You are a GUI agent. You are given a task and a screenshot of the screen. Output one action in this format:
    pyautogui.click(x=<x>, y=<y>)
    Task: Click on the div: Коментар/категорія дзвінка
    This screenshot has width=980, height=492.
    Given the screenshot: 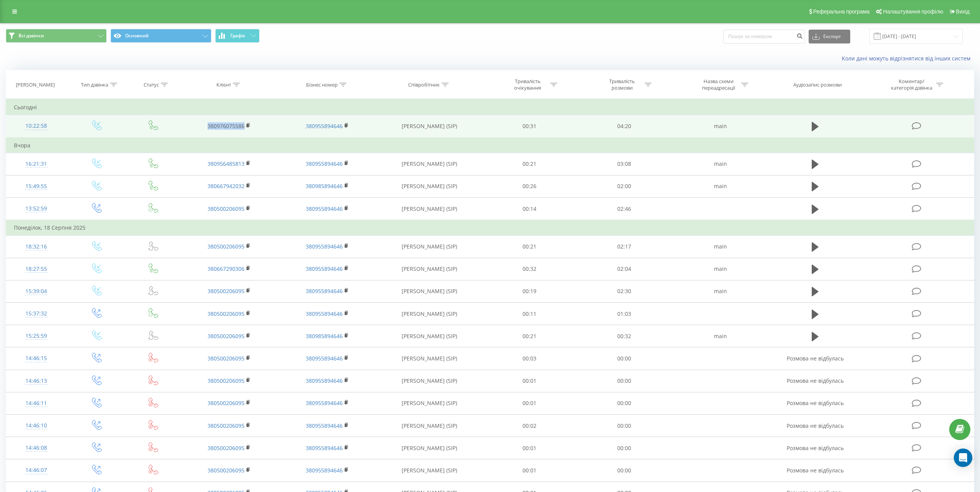 What is the action you would take?
    pyautogui.click(x=912, y=85)
    